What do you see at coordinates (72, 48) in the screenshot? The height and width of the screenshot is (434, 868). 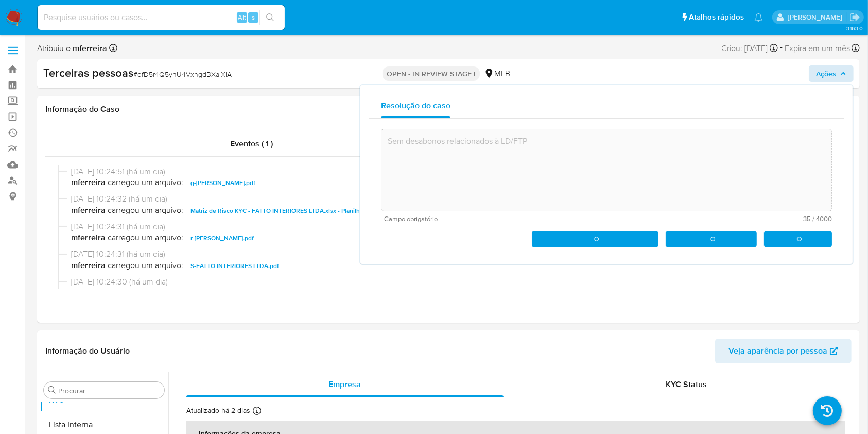 I see `span: Atribuiu o` at bounding box center [72, 48].